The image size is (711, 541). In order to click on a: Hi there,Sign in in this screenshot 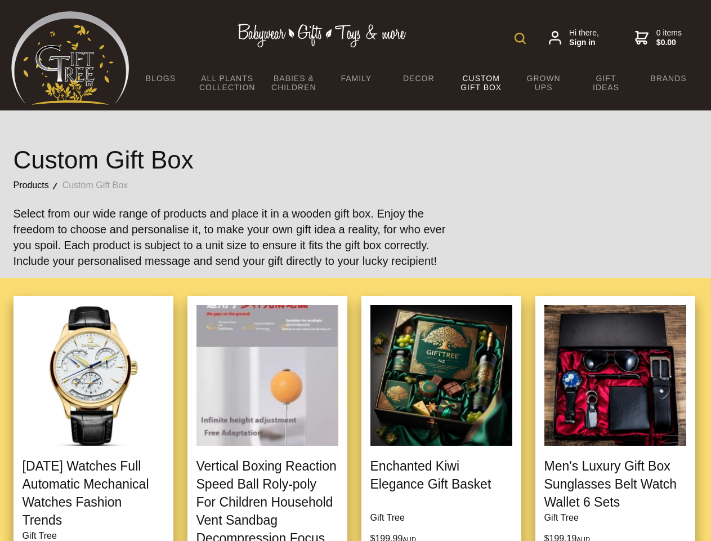, I will do `click(574, 38)`.